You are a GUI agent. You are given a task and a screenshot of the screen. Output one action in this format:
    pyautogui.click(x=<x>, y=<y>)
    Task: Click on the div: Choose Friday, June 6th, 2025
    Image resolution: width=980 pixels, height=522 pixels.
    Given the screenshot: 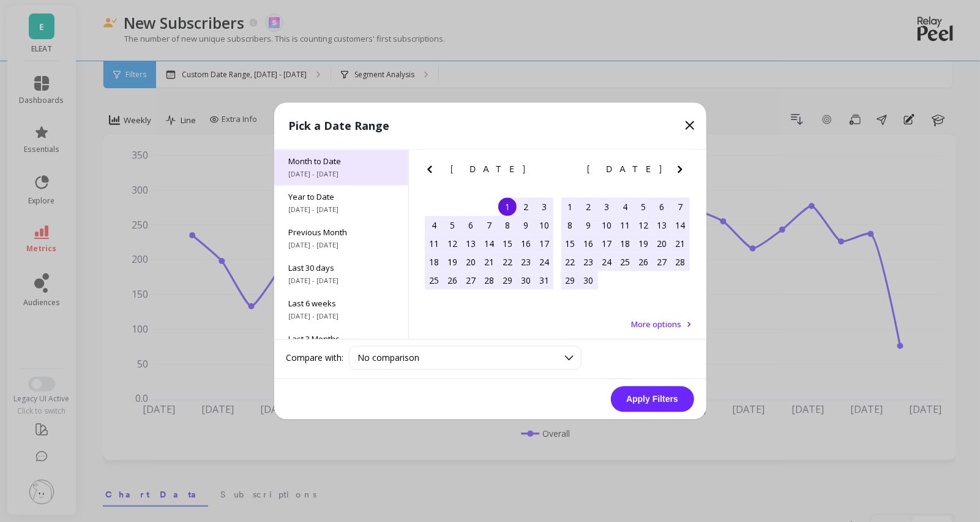 What is the action you would take?
    pyautogui.click(x=662, y=207)
    